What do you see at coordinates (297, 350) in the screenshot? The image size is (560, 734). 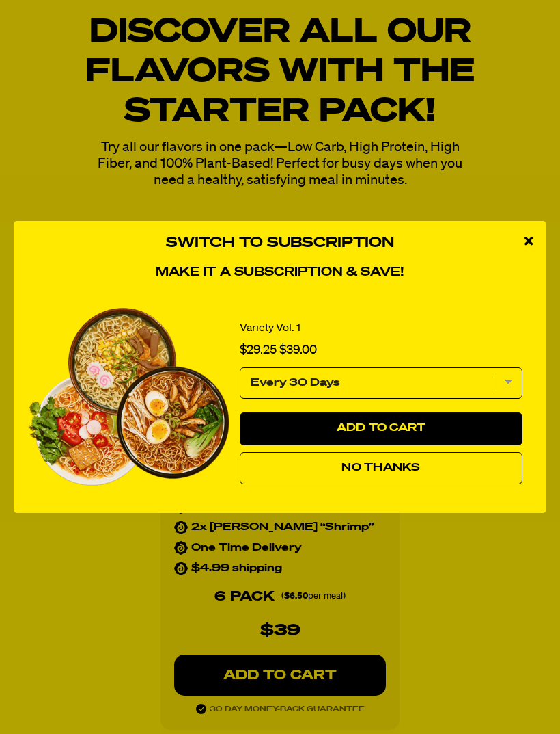 I see `span: $39.00` at bounding box center [297, 350].